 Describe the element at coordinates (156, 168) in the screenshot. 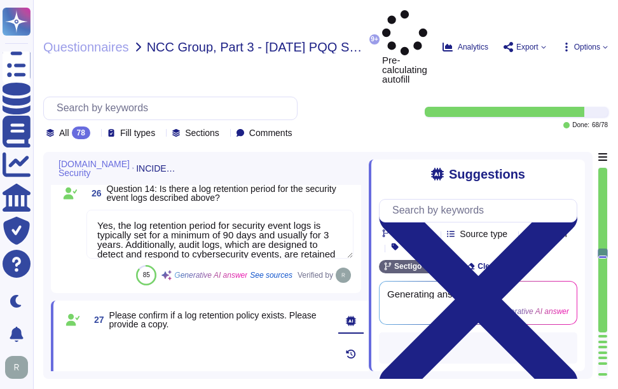

I see `span: INCIDENT MANAGEMENT AND SECURITY LOGGING` at that location.